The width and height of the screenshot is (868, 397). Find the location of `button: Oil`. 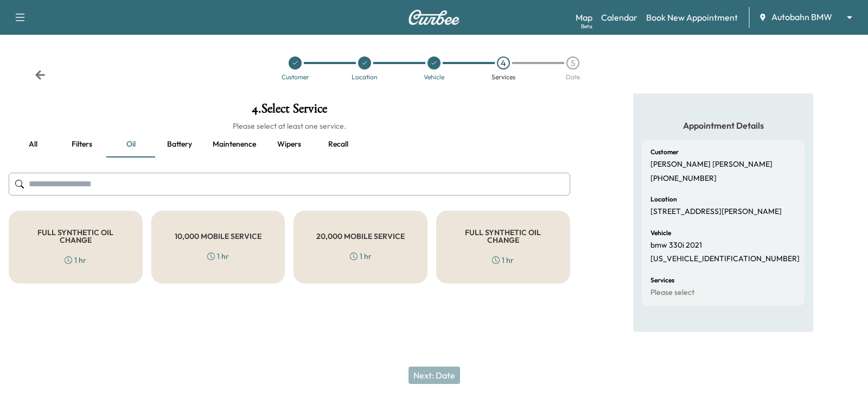

button: Oil is located at coordinates (130, 144).